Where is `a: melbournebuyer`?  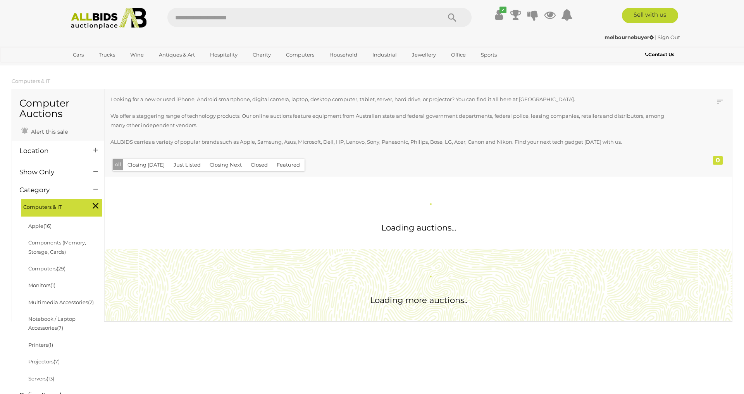
a: melbournebuyer is located at coordinates (630, 37).